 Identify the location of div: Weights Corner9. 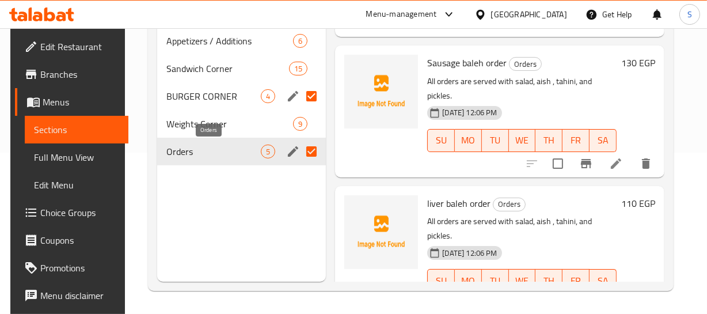
(242, 124).